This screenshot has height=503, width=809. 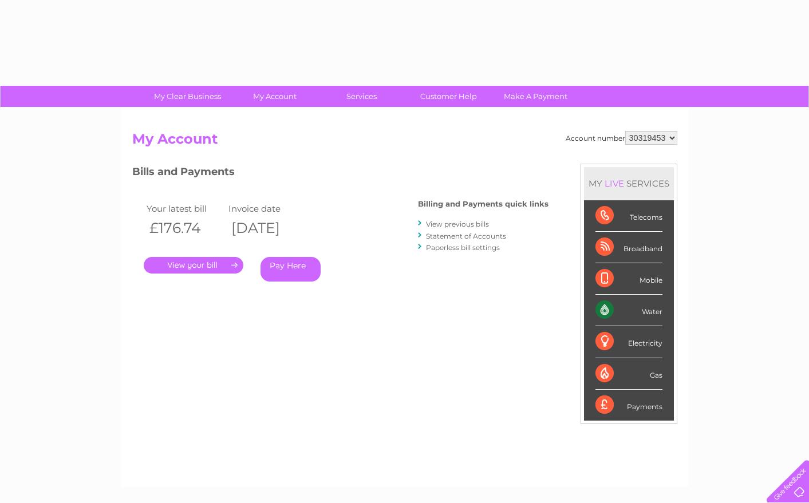 I want to click on div: Gas, so click(x=628, y=374).